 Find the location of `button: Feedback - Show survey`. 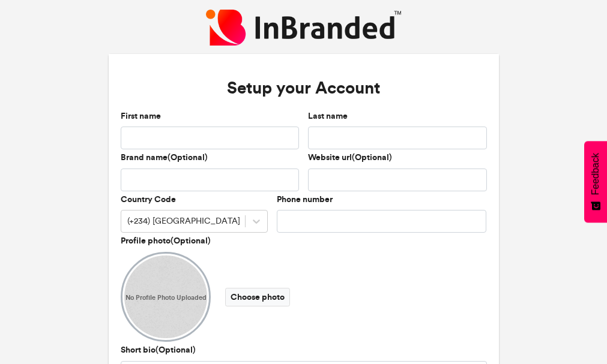

button: Feedback - Show survey is located at coordinates (595, 182).